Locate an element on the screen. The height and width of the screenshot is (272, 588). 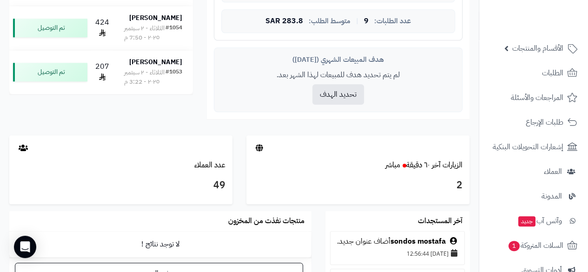
div: #1054 is located at coordinates (174, 33).